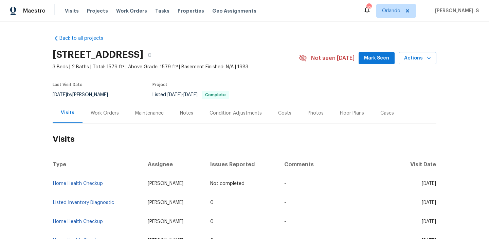  What do you see at coordinates (227, 184) in the screenshot?
I see `span: Not completed` at bounding box center [227, 184].